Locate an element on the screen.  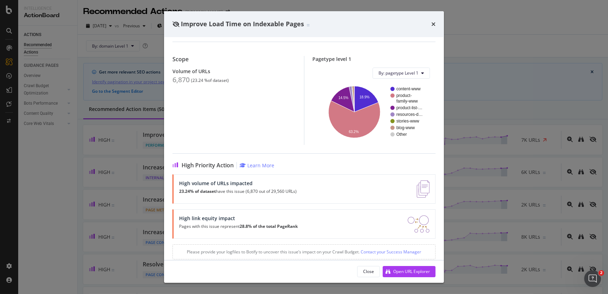
strong: 28.8% of the total PageRank is located at coordinates (269, 226).